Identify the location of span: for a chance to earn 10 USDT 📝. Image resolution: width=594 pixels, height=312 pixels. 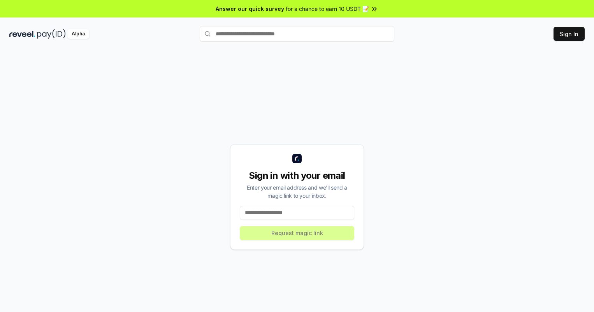
(327, 9).